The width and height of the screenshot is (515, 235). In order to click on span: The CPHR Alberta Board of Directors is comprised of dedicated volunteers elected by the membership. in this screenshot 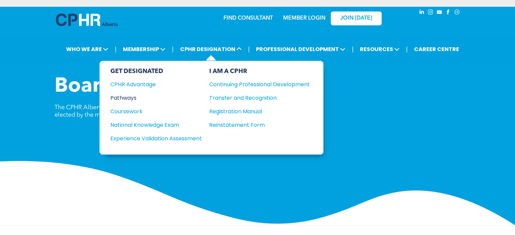, I will do `click(156, 111)`.